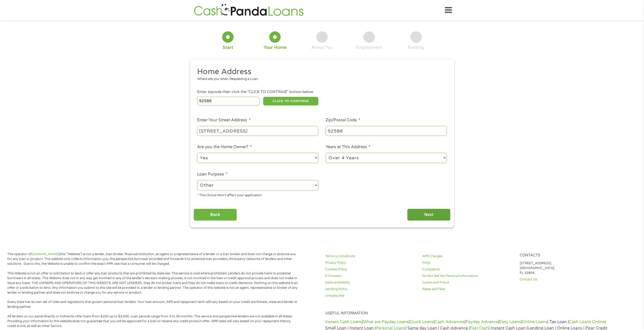  What do you see at coordinates (153, 259) in the screenshot?
I see `p: The operator of (this “Website”) is not a lender, loan broker, financial institution, an agent or...` at bounding box center [153, 259].